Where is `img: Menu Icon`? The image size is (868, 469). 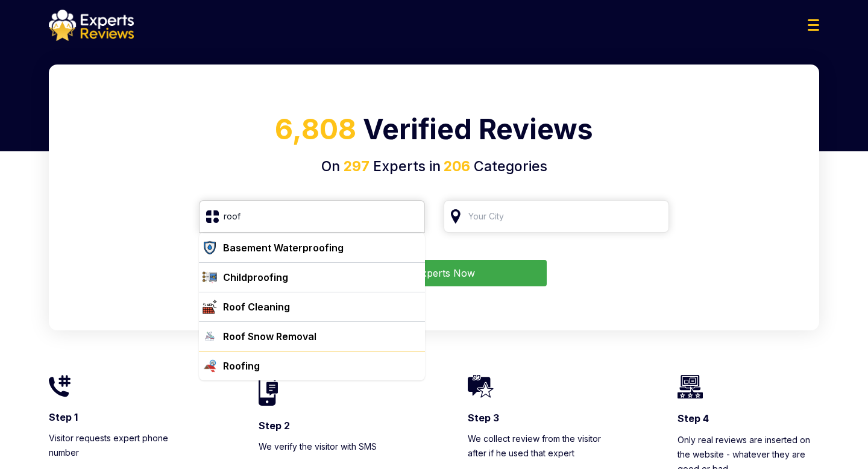
img: Menu Icon is located at coordinates (813, 25).